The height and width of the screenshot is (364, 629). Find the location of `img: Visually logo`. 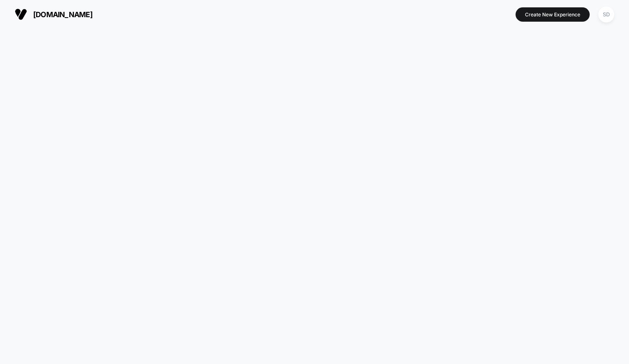

img: Visually logo is located at coordinates (21, 15).